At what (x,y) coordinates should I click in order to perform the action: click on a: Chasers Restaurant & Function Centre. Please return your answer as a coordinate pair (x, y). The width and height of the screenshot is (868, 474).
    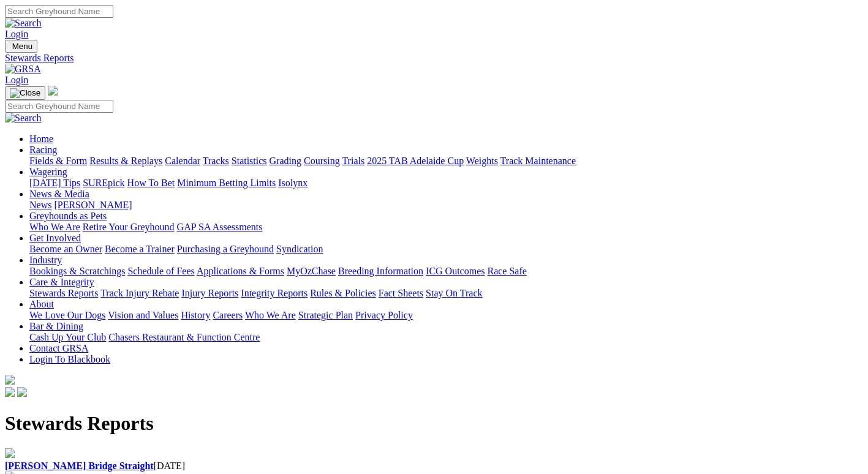
    Looking at the image, I should click on (184, 336).